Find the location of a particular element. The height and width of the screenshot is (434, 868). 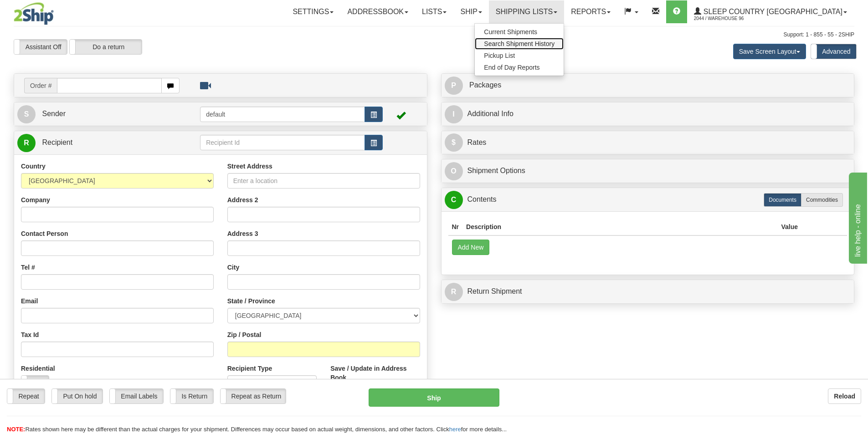

label: Tel # is located at coordinates (28, 267).